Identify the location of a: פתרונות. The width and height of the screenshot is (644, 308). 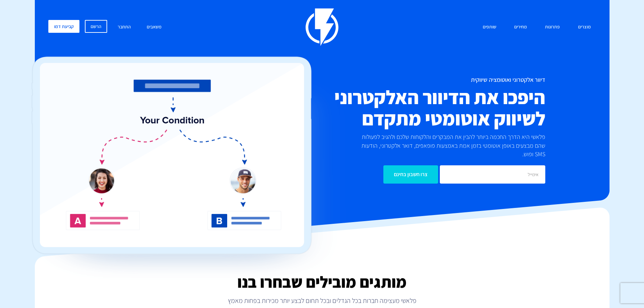
(552, 27).